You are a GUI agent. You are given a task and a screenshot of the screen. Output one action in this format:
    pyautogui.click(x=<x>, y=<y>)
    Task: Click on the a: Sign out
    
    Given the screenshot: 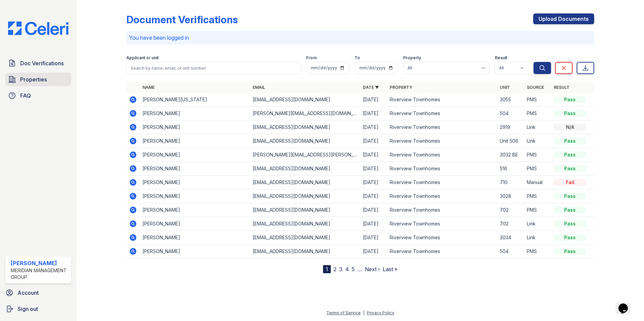 What is the action you would take?
    pyautogui.click(x=38, y=309)
    